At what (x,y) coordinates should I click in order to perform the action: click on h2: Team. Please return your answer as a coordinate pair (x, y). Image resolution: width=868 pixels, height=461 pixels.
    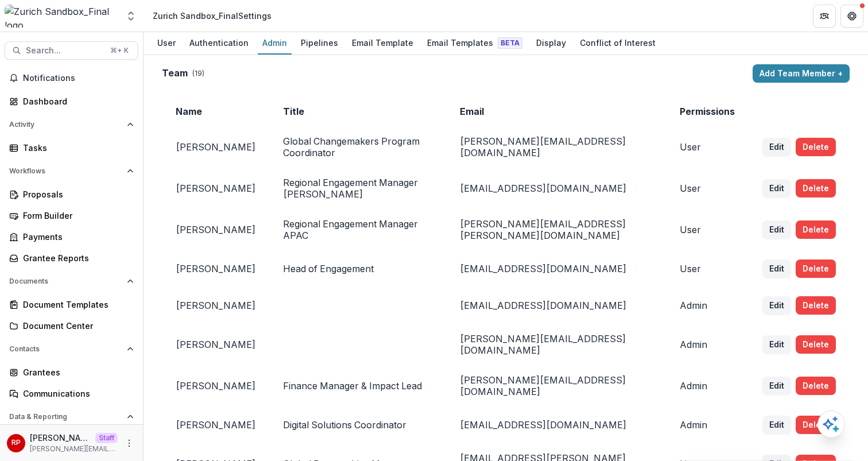
    Looking at the image, I should click on (175, 73).